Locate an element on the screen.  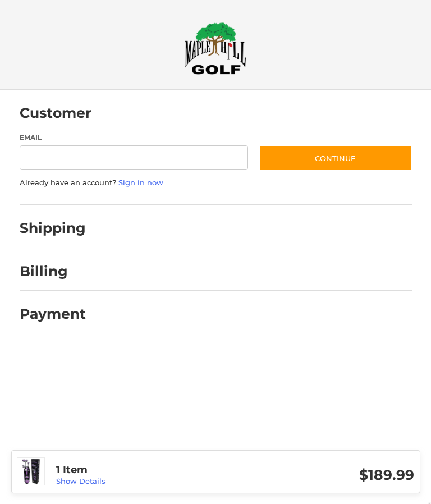
a: Sign in now is located at coordinates (141, 182).